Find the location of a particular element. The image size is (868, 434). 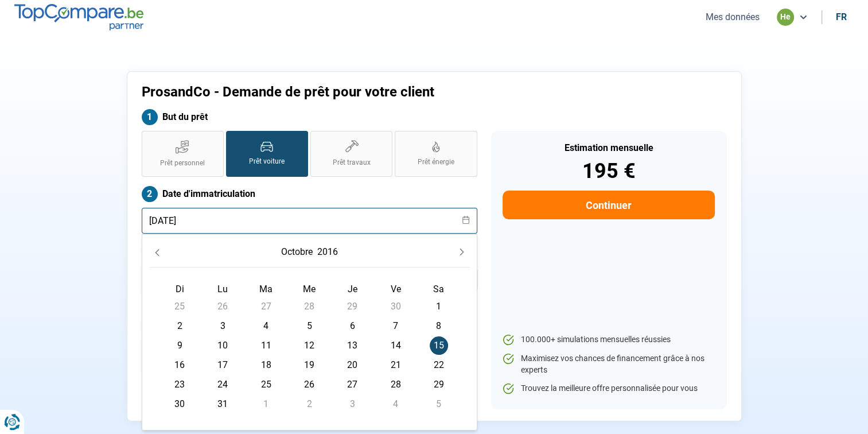

span: Di is located at coordinates (179, 288).